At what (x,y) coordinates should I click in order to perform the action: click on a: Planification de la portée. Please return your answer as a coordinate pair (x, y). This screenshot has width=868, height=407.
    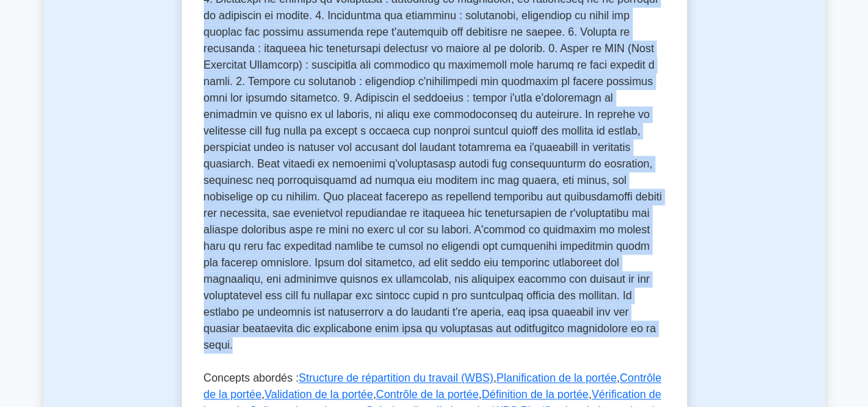
    Looking at the image, I should click on (556, 377).